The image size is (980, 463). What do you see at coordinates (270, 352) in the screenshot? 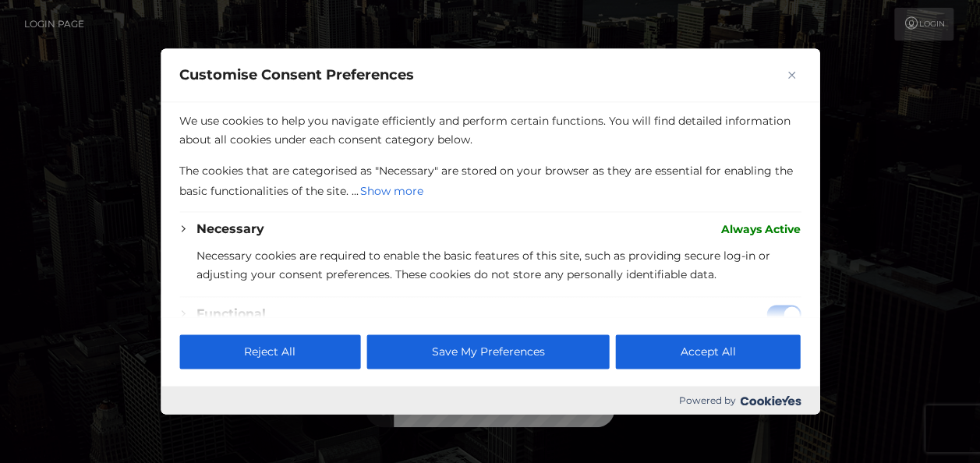
I see `button: Reject All` at bounding box center [270, 352].